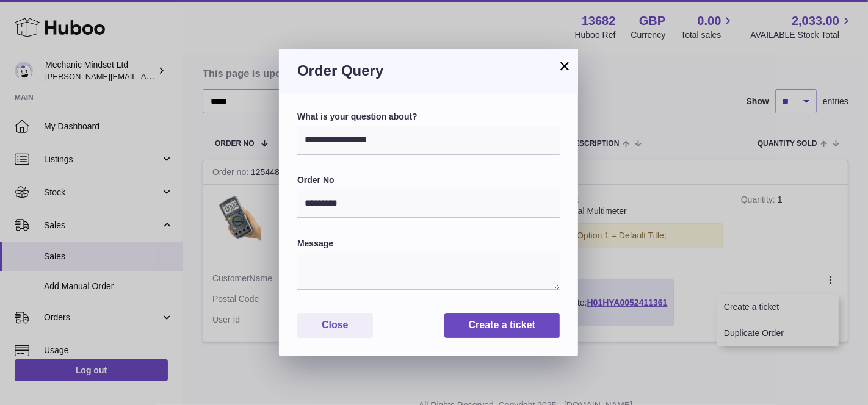  I want to click on label: Message, so click(428, 244).